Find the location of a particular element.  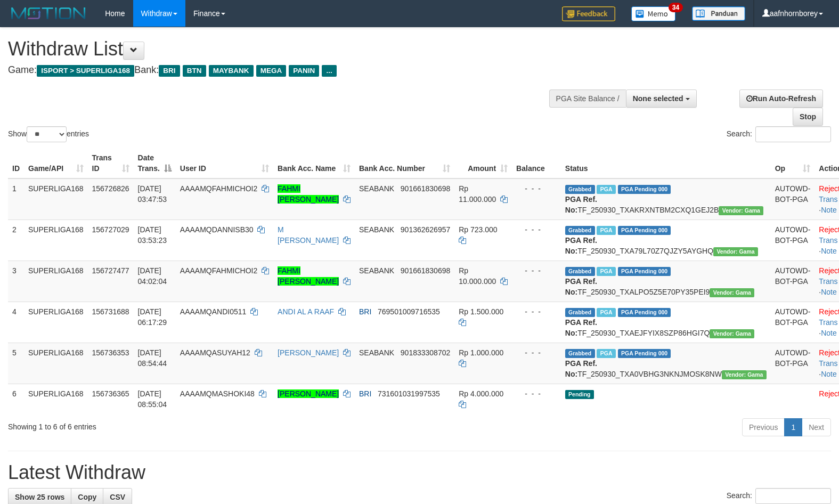

label: Show entries is located at coordinates (49, 134).